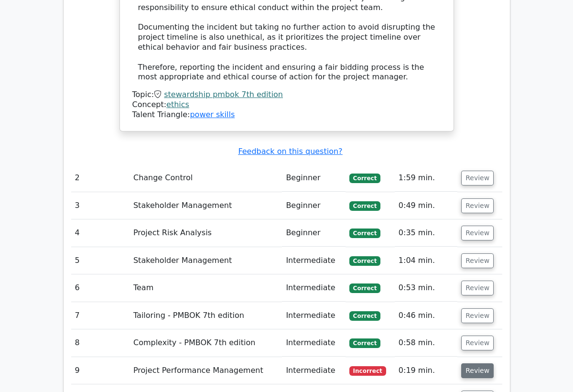 Image resolution: width=573 pixels, height=392 pixels. What do you see at coordinates (100, 370) in the screenshot?
I see `td: 9` at bounding box center [100, 370].